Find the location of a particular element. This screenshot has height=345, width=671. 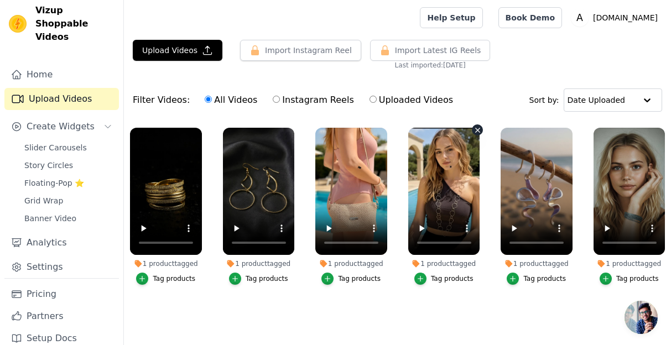

span: Floating-Pop ⭐ is located at coordinates (54, 183).